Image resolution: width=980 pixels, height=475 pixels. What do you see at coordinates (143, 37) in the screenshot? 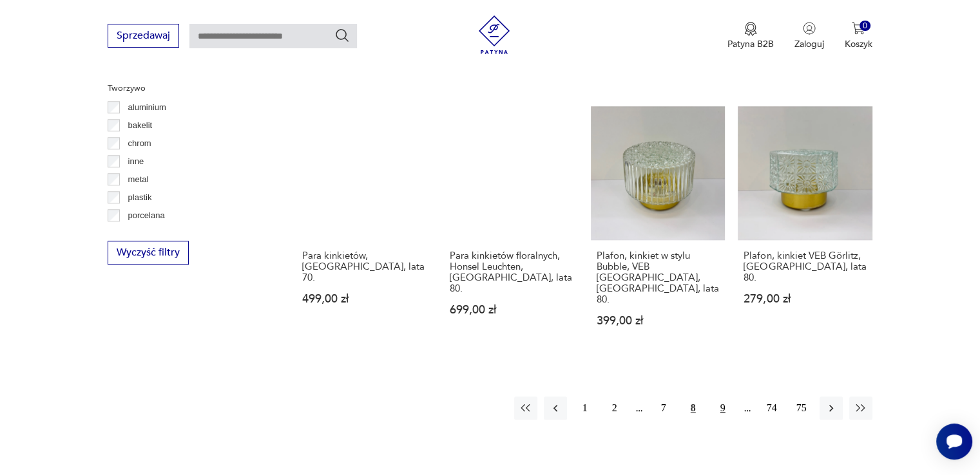
I see `a: Sprzedawaj` at bounding box center [143, 37].